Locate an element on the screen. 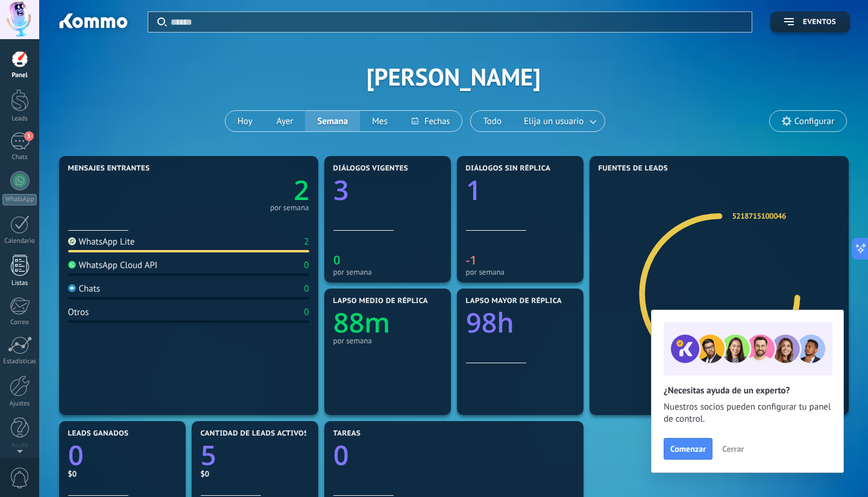 Image resolution: width=868 pixels, height=497 pixels. div: WhatsApp Lite is located at coordinates (101, 241).